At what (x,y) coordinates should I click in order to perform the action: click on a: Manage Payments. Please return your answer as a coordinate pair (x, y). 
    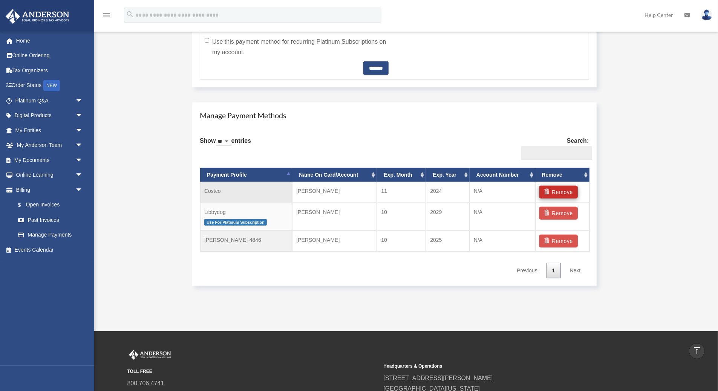
    Looking at the image, I should click on (51, 235).